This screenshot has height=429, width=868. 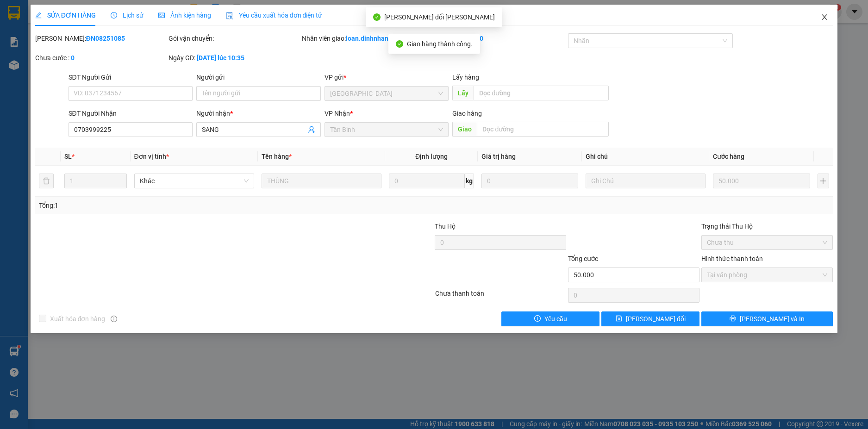 What do you see at coordinates (46, 181) in the screenshot?
I see `button: delete` at bounding box center [46, 181].